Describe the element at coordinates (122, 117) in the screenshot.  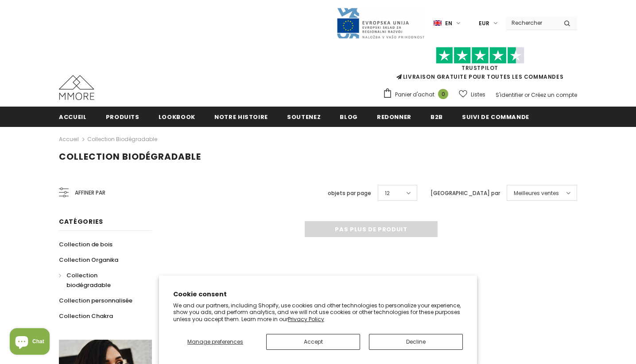
I see `a: Produits` at that location.